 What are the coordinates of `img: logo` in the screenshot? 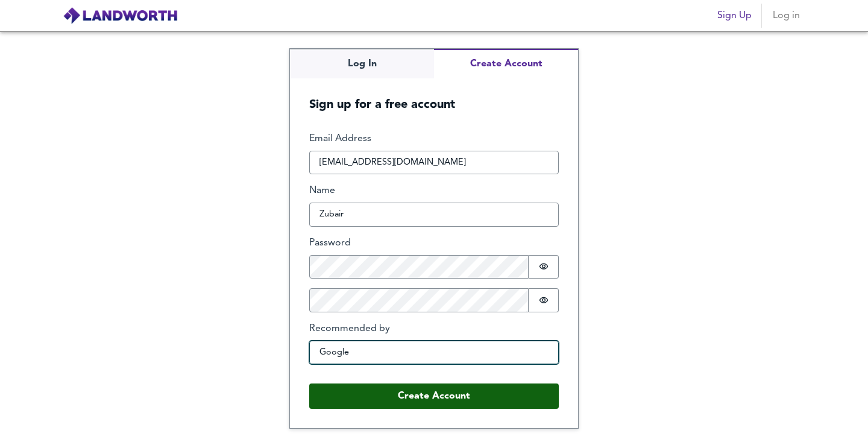 It's located at (120, 15).